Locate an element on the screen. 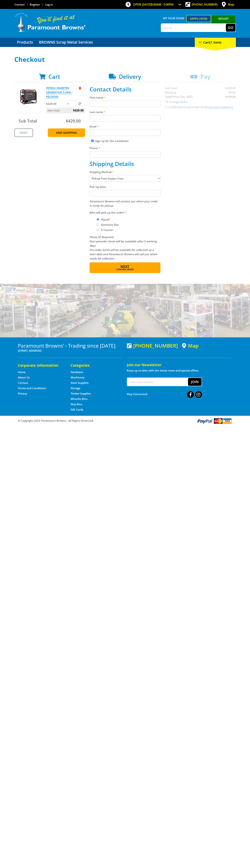 The width and height of the screenshot is (250, 868). a: Go to the Privacy page is located at coordinates (22, 394).